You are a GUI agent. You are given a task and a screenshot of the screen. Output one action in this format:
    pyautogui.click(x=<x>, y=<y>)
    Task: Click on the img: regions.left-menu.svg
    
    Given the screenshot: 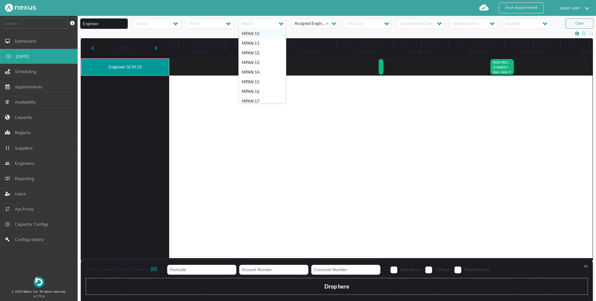 What is the action you would take?
    pyautogui.click(x=7, y=132)
    